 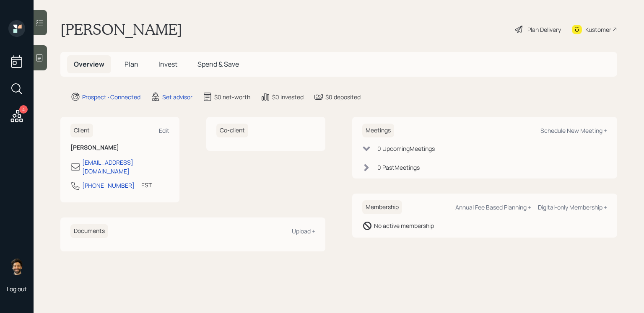 What do you see at coordinates (146, 185) in the screenshot?
I see `div: EST` at bounding box center [146, 185].